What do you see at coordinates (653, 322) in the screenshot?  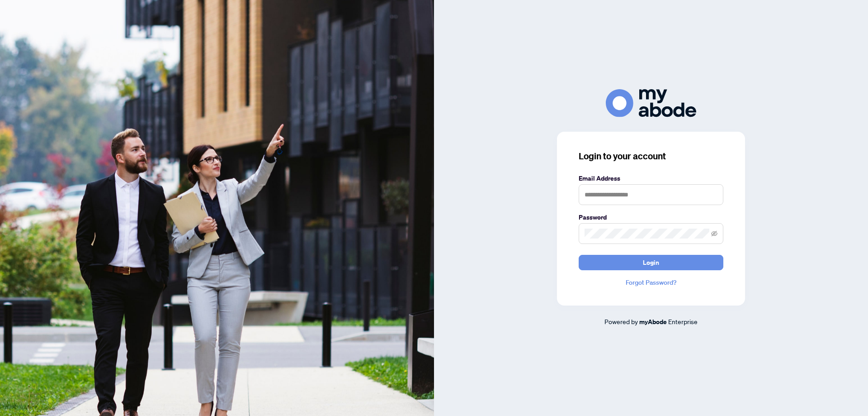 I see `a: myAbode` at bounding box center [653, 322].